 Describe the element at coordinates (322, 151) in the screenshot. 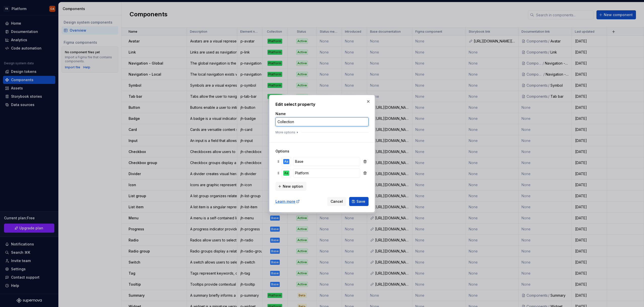

I see `h3: Options` at that location.